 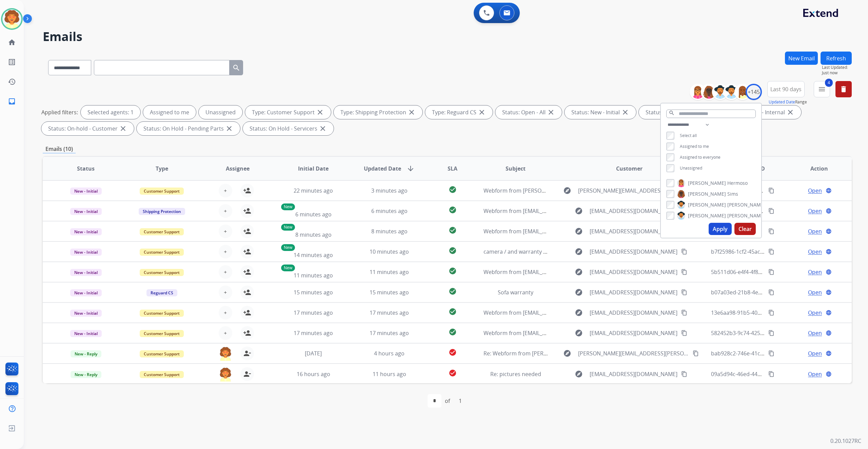 What do you see at coordinates (674, 112) in the screenshot?
I see `div: Status: New - Reply` at bounding box center [674, 112].